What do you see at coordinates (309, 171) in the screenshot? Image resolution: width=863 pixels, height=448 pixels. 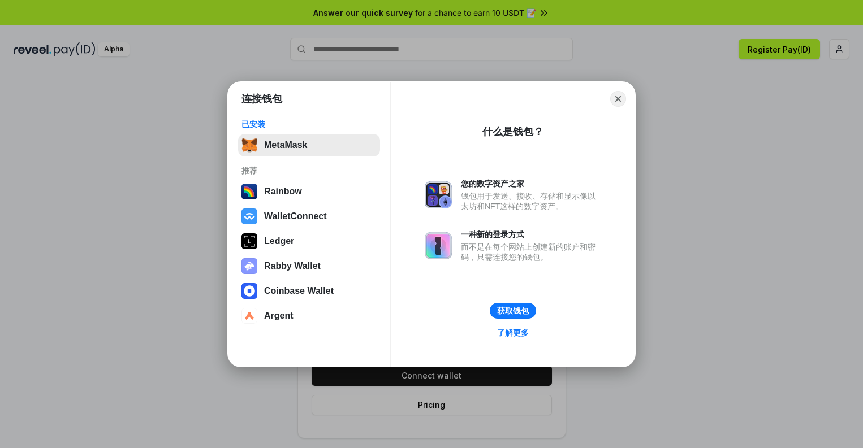 I see `div: 推荐` at bounding box center [309, 171].